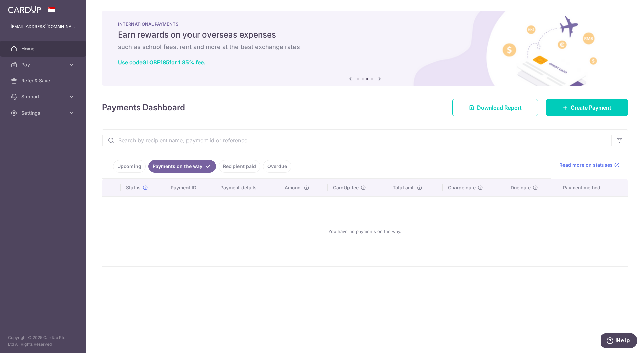 This screenshot has height=353, width=644. I want to click on span: Pay, so click(43, 65).